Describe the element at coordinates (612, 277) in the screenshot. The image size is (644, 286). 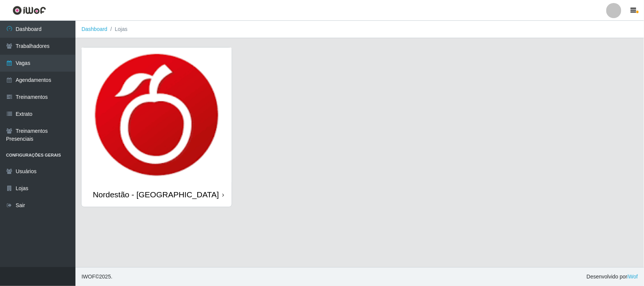
I see `span: Desenvolvido por` at that location.